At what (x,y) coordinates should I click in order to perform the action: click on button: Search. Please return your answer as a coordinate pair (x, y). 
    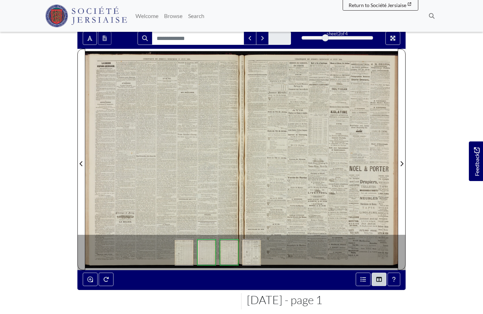
    Looking at the image, I should click on (145, 38).